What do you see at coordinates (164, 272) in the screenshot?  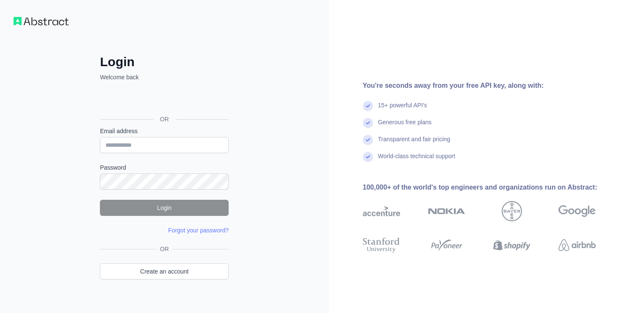 I see `a: Create an account` at bounding box center [164, 272].